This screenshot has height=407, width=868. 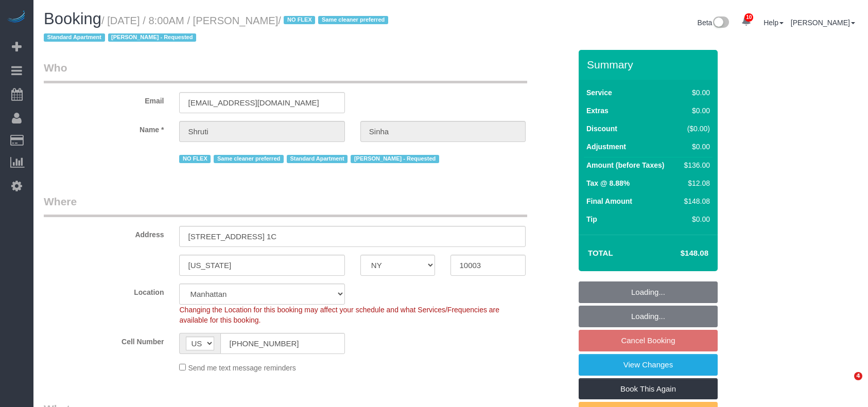 What do you see at coordinates (104, 340) in the screenshot?
I see `label: Cell Number` at bounding box center [104, 340].